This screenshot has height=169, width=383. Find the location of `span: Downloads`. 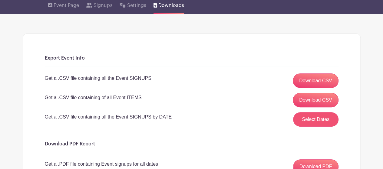

span: Downloads is located at coordinates (171, 5).